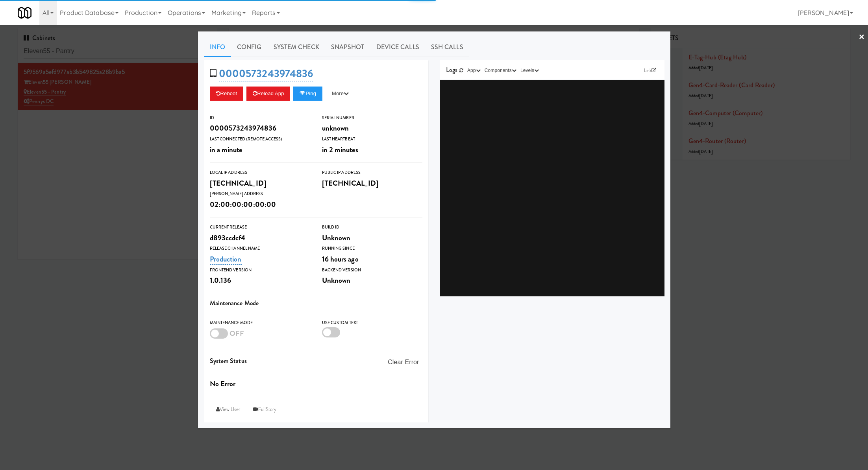  Describe the element at coordinates (398, 47) in the screenshot. I see `a: Device Calls` at that location.